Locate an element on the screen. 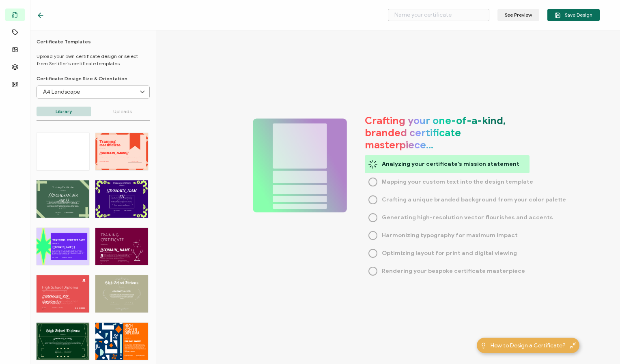 This screenshot has width=620, height=364. button: Save Design is located at coordinates (573, 15).